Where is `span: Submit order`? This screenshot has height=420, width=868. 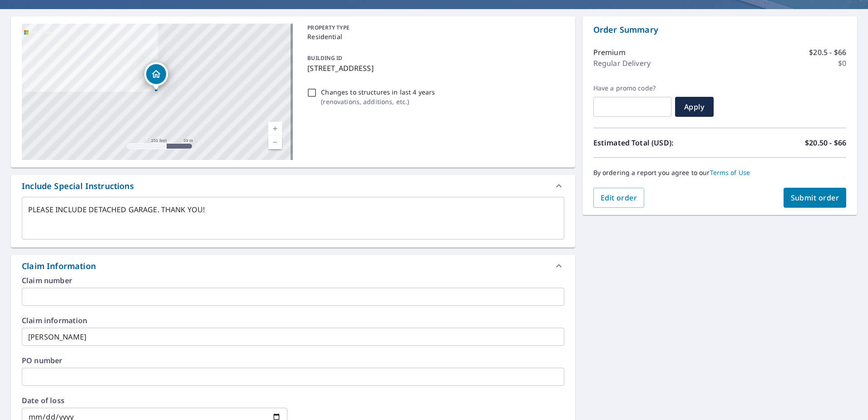
span: Submit order is located at coordinates (815, 198).